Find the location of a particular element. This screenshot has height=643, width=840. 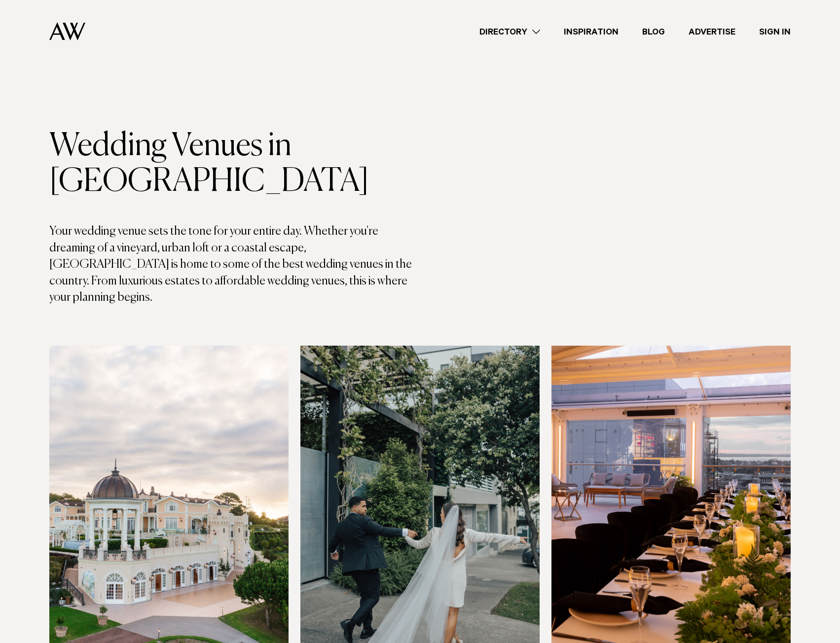

a: Directory is located at coordinates (510, 32).